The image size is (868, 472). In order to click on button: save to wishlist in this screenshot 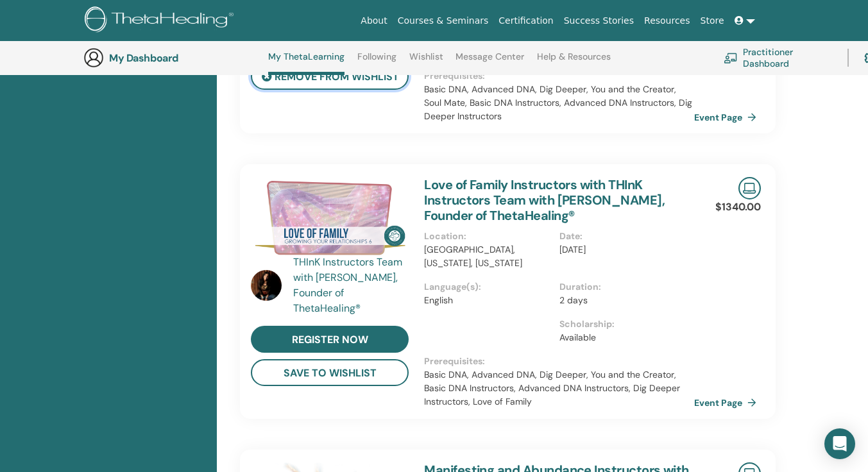, I will do `click(330, 373)`.